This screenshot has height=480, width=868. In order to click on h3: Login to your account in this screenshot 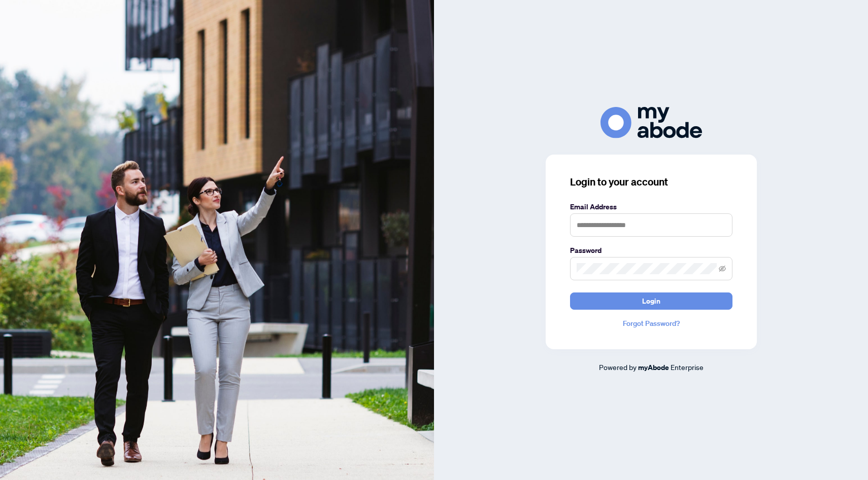, I will do `click(651, 182)`.